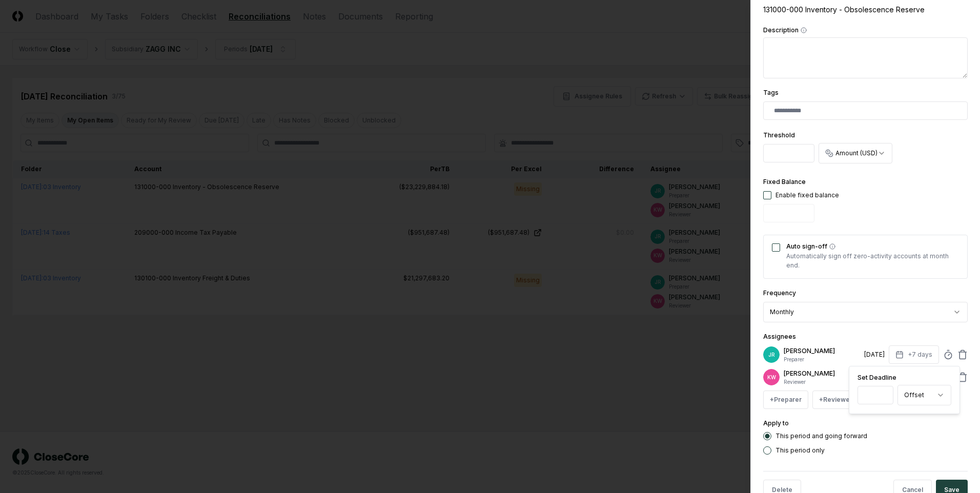 This screenshot has width=980, height=493. Describe the element at coordinates (804, 30) in the screenshot. I see `button: Description` at that location.